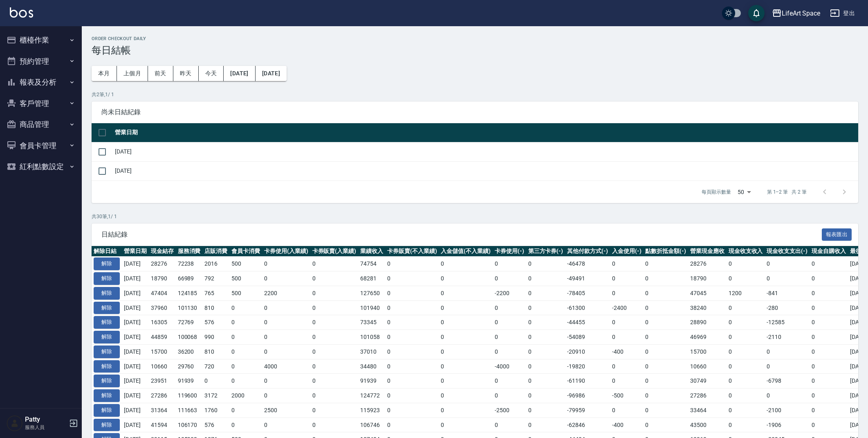  I want to click on button: 櫃檯作業, so click(41, 40).